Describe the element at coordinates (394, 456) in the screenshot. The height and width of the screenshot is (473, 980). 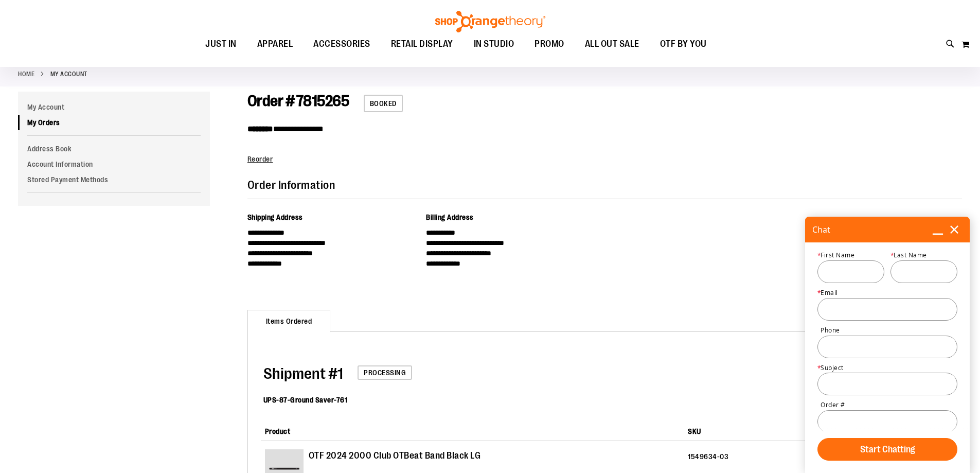
I see `strong: OTF 2024 2000 Club OTBeat Band Black LG` at that location.